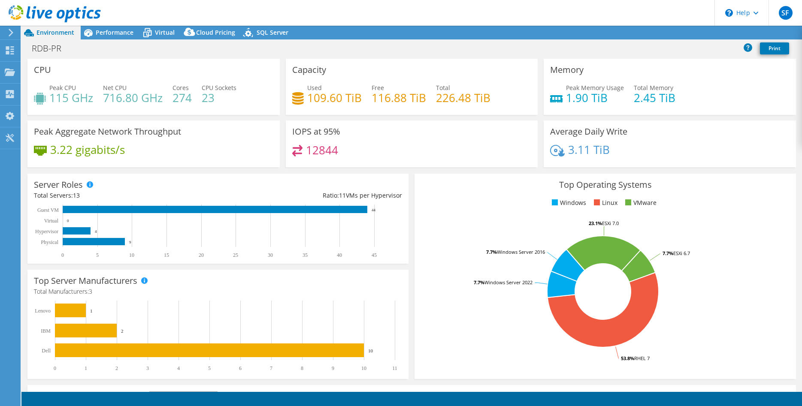 Image resolution: width=802 pixels, height=406 pixels. Describe the element at coordinates (610, 223) in the screenshot. I see `tspan: ESXi 7.0` at that location.